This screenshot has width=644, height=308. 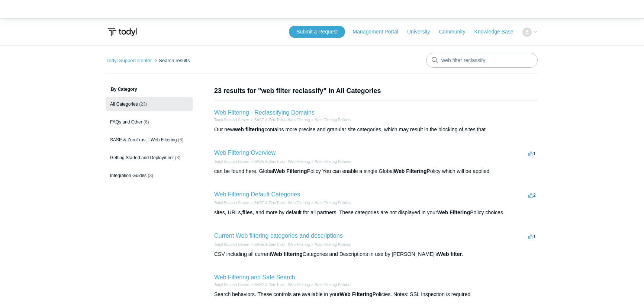 What do you see at coordinates (376, 91) in the screenshot?
I see `h1: 23 results for "web filter reclassify" in All Categories` at bounding box center [376, 91].